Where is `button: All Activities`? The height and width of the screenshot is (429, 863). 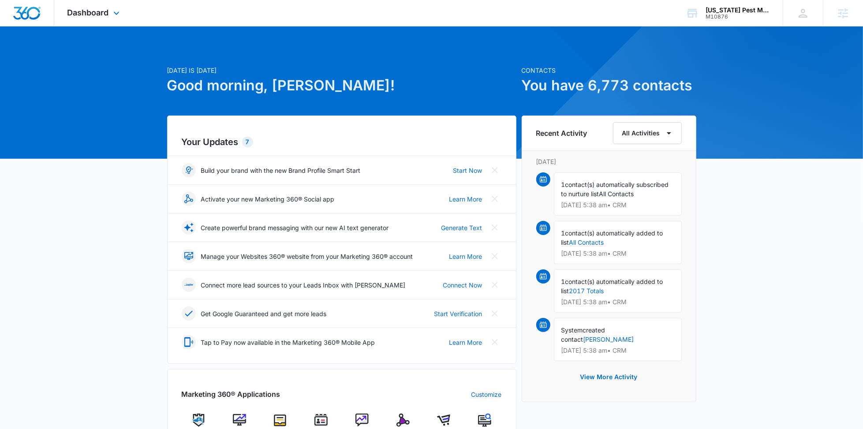 button: All Activities is located at coordinates (647, 133).